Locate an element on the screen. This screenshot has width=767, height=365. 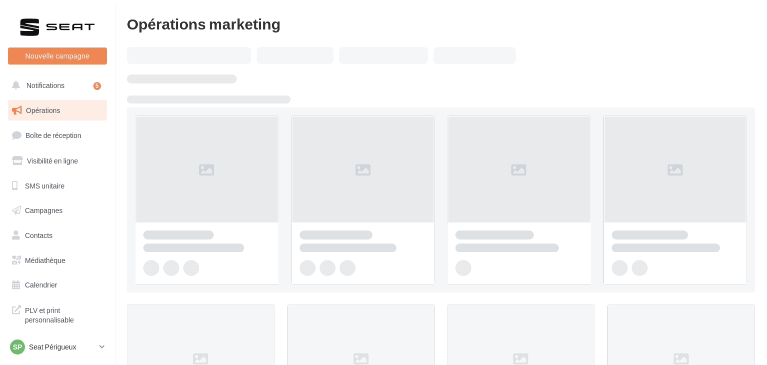
button: Notifications 5 is located at coordinates (55, 85).